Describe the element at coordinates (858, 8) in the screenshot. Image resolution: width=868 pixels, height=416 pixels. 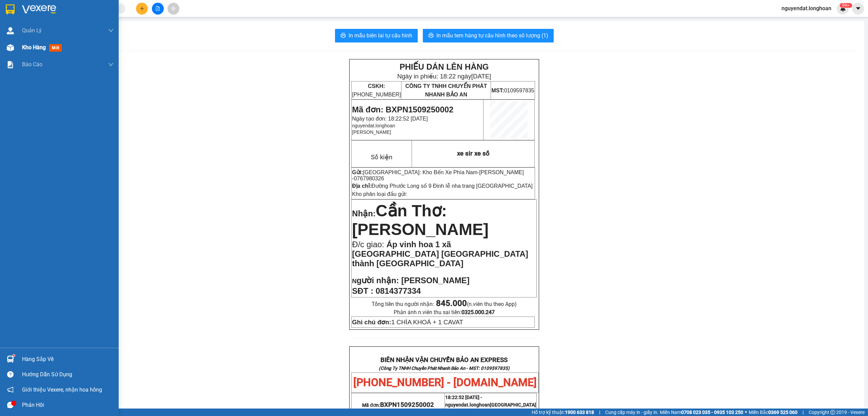
I see `button: caret-down` at that location.